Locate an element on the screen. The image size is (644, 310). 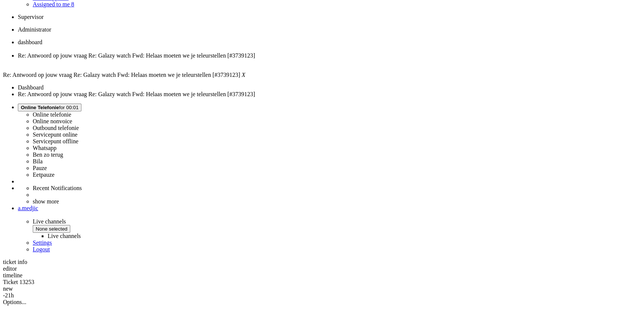
li: Online Telefoniefor 00:01 Online telefonieOnline nonvoiceOutbound telefonieServicepunt onlineServ... is located at coordinates (330, 141).